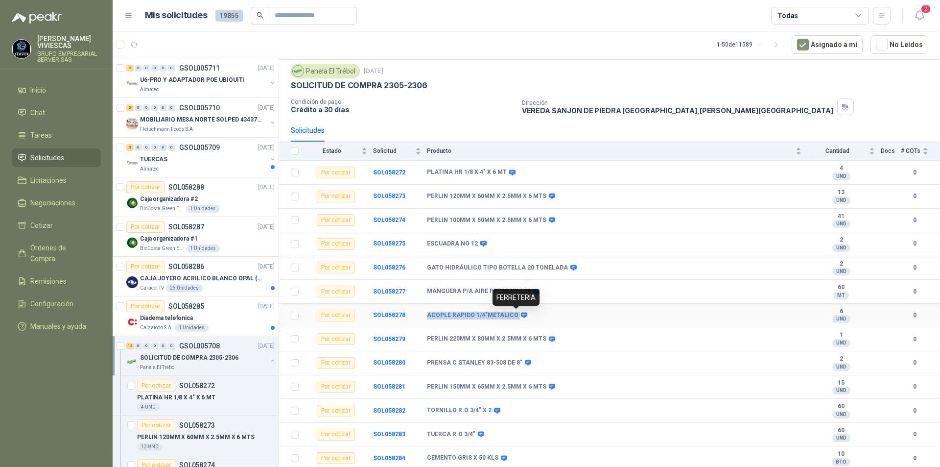 The width and height of the screenshot is (940, 467). Describe the element at coordinates (166, 318) in the screenshot. I see `p: Diadema telefonica` at that location.